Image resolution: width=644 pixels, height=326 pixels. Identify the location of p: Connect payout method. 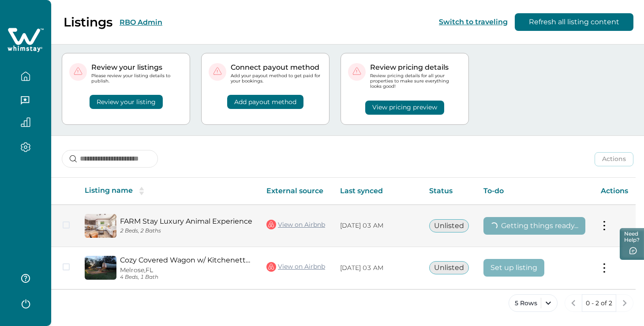
(276, 68).